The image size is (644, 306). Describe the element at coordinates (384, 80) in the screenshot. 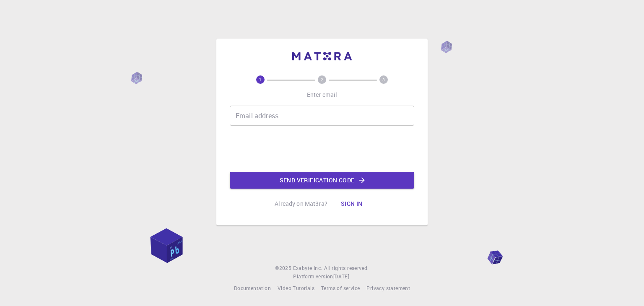

I see `text: 3` at that location.